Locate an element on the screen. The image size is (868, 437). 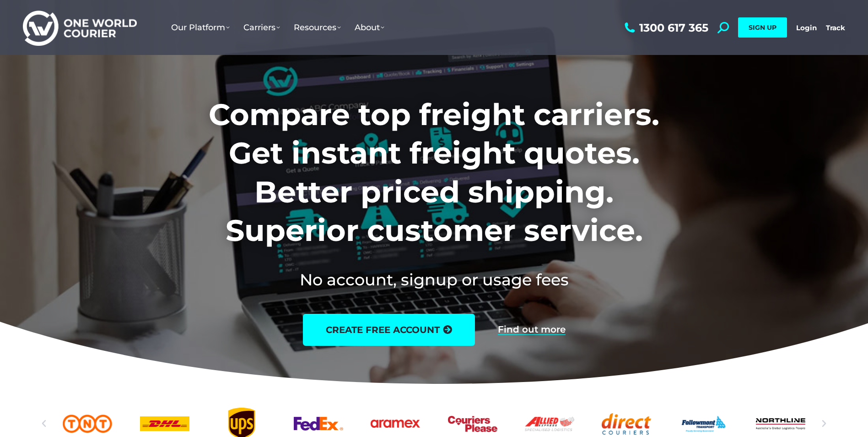
span: About is located at coordinates (369, 28).